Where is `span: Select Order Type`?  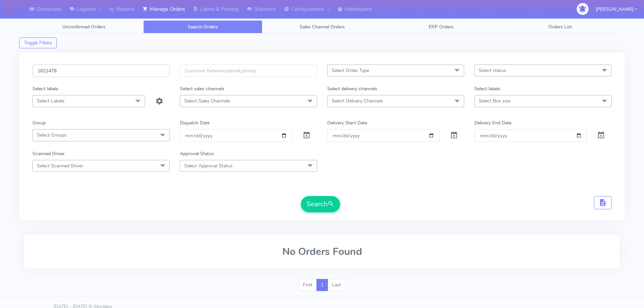 span: Select Order Type is located at coordinates (350, 70).